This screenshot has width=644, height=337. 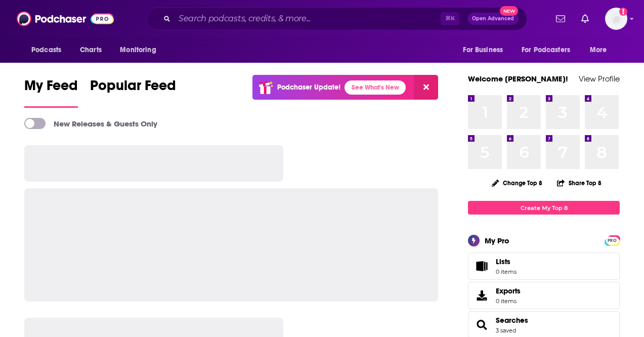 I want to click on button: Open AdvancedNew, so click(x=493, y=18).